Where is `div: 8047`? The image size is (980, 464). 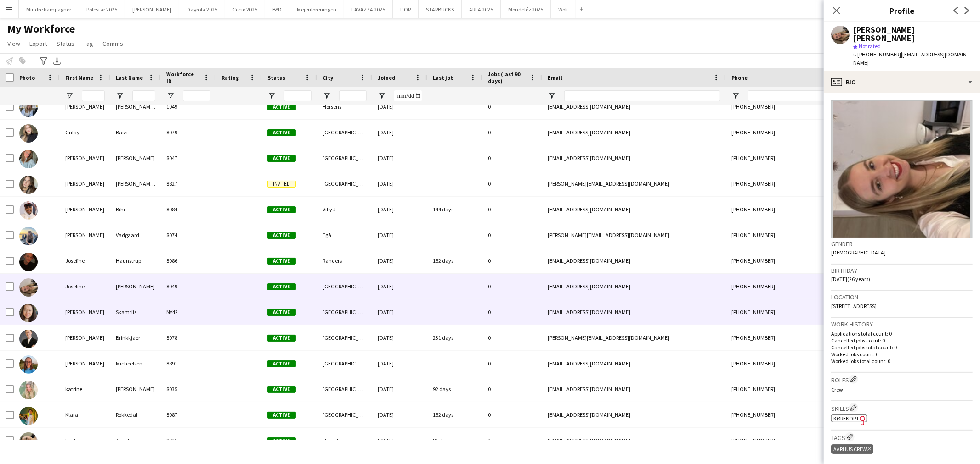
div: 8047 is located at coordinates (188, 158).